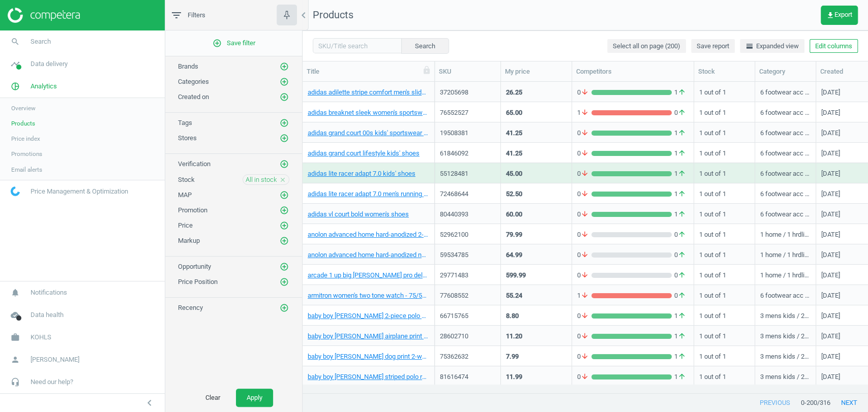 The width and height of the screenshot is (868, 412). I want to click on i: work, so click(15, 338).